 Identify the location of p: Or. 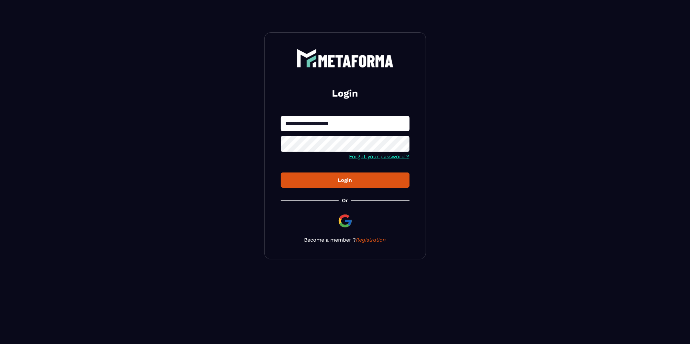
(345, 200).